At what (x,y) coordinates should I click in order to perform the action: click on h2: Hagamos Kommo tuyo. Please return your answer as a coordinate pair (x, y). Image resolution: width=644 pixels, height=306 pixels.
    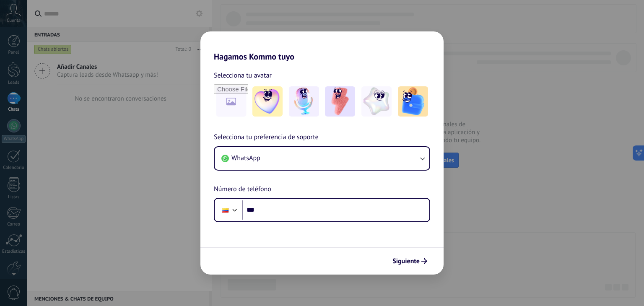
    Looking at the image, I should click on (322, 47).